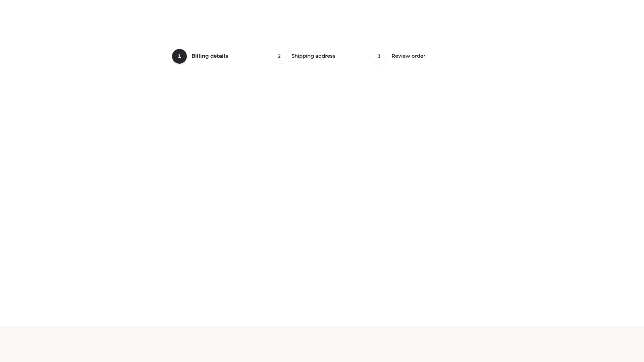  What do you see at coordinates (313, 55) in the screenshot?
I see `span: Shipping address` at bounding box center [313, 55].